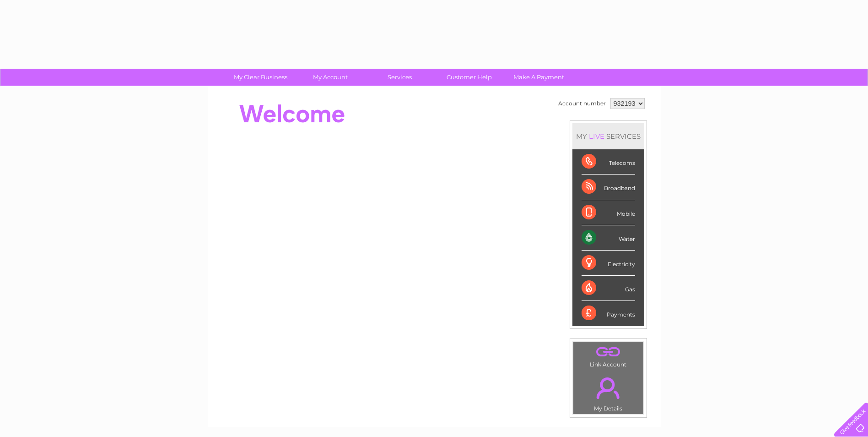  Describe the element at coordinates (609, 212) in the screenshot. I see `div: Mobile` at that location.